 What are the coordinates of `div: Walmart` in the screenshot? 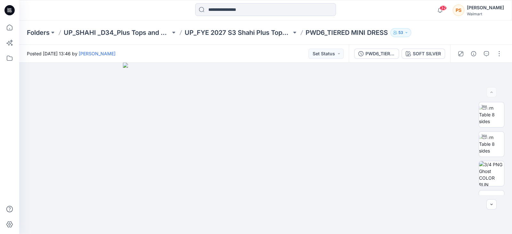 It's located at (485, 14).